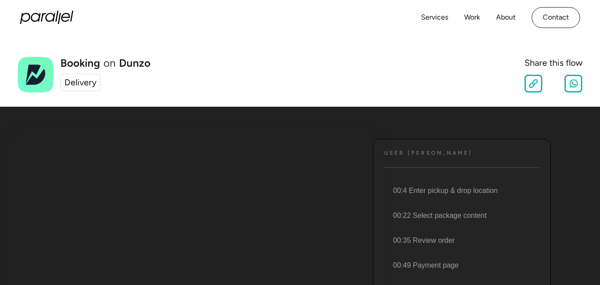 Image resolution: width=600 pixels, height=285 pixels. What do you see at coordinates (461, 265) in the screenshot?
I see `li: 00:49 Payment page` at bounding box center [461, 265].